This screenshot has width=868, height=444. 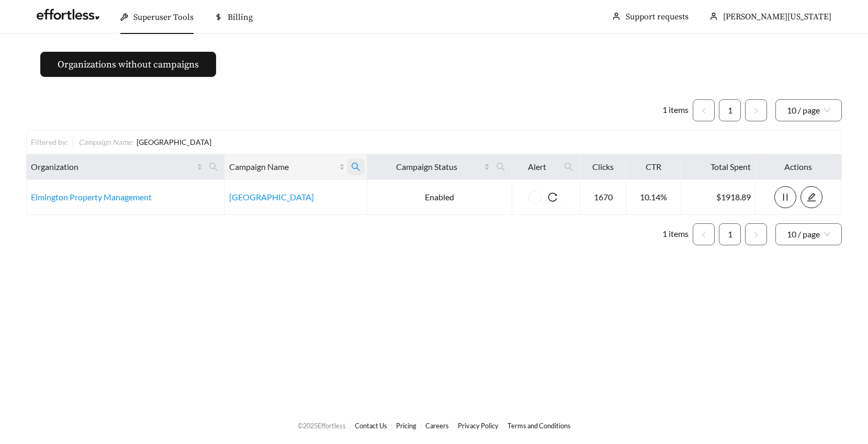 I want to click on a: Privacy Policy, so click(x=478, y=426).